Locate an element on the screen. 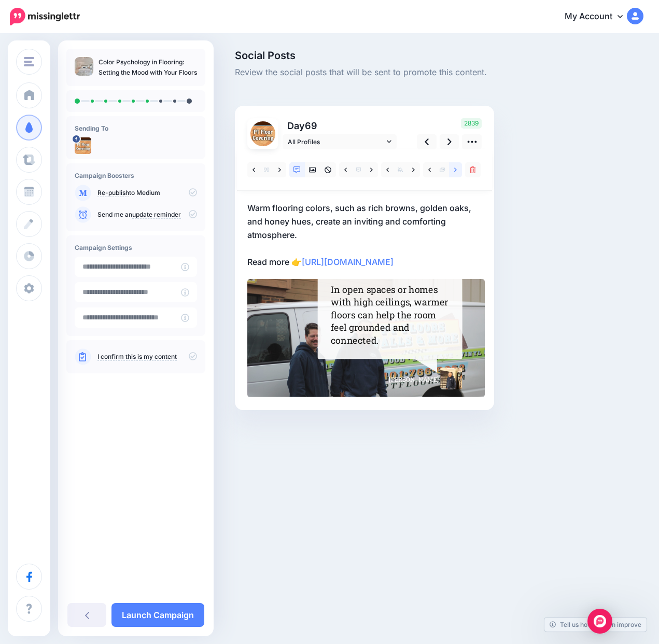  span: 69 is located at coordinates (311, 125).